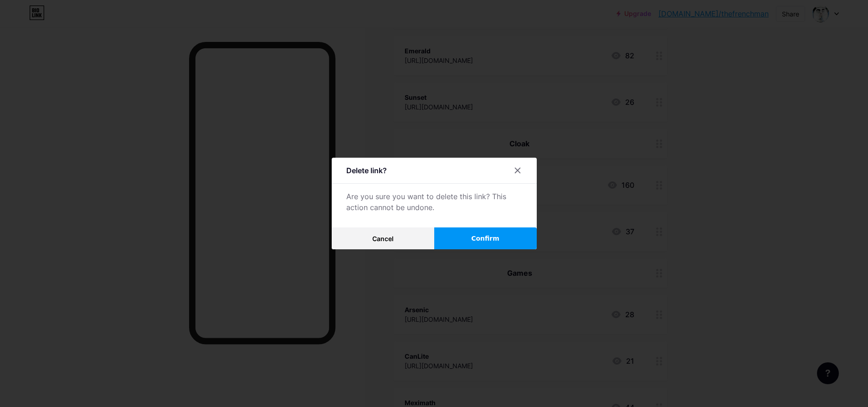  Describe the element at coordinates (485, 238) in the screenshot. I see `span: Confirm` at that location.